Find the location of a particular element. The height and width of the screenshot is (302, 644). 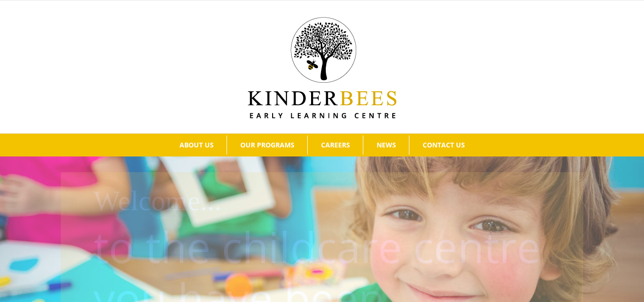

span: CAREERS is located at coordinates (335, 145).